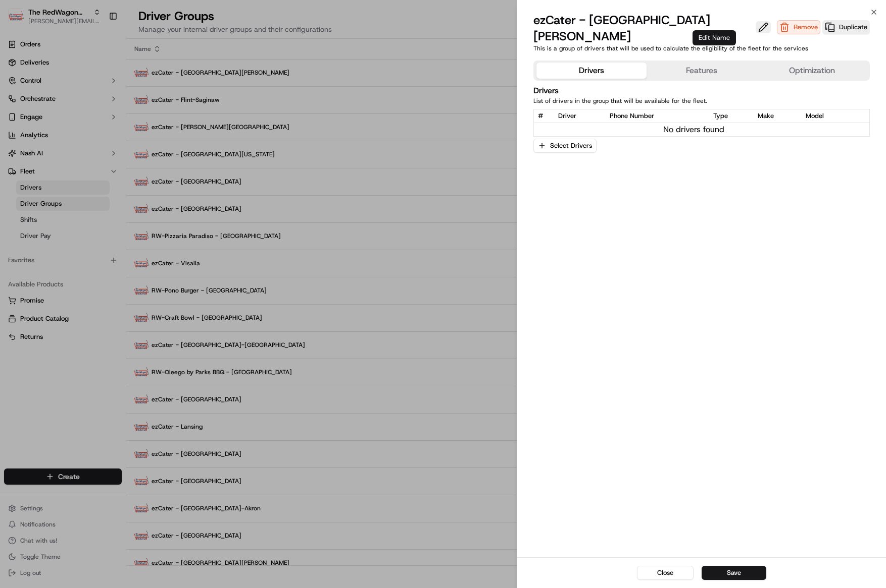 This screenshot has width=886, height=588. What do you see at coordinates (124, 151) in the screenshot?
I see `a: 💻API Documentation` at bounding box center [124, 151].